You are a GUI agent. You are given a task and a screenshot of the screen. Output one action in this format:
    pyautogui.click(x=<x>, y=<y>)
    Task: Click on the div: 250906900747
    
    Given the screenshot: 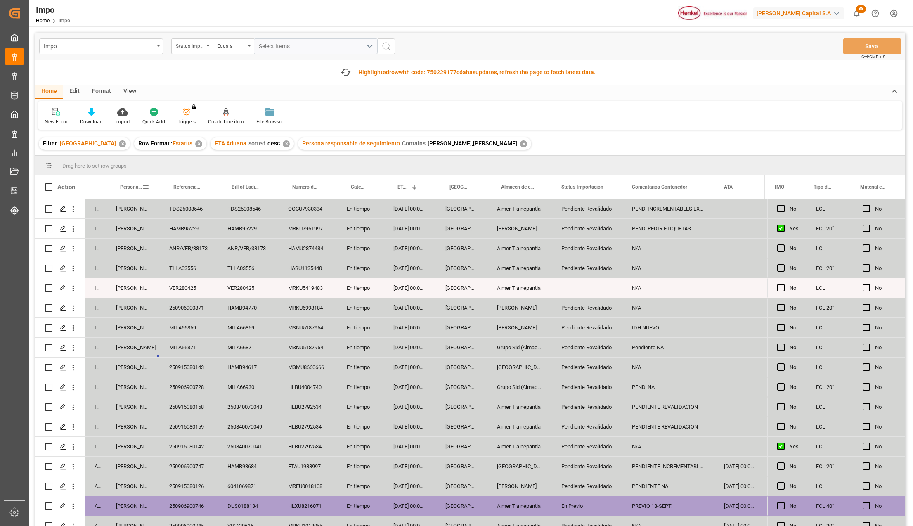 What is the action you would take?
    pyautogui.click(x=188, y=466)
    